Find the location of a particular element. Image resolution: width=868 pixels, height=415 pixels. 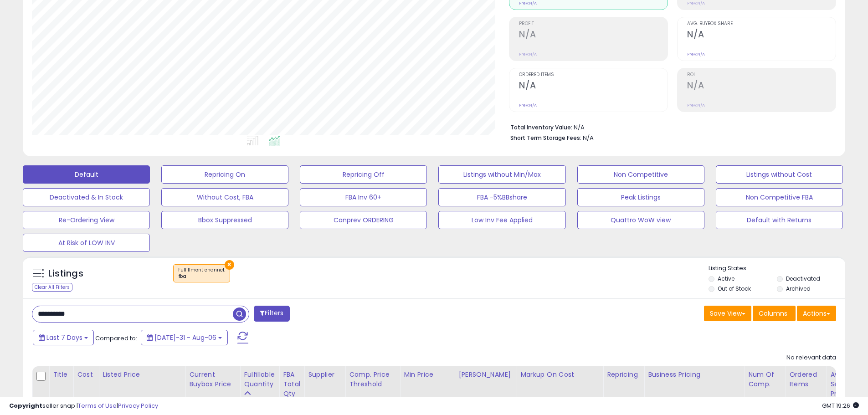

strong: Copyright is located at coordinates (25, 405).